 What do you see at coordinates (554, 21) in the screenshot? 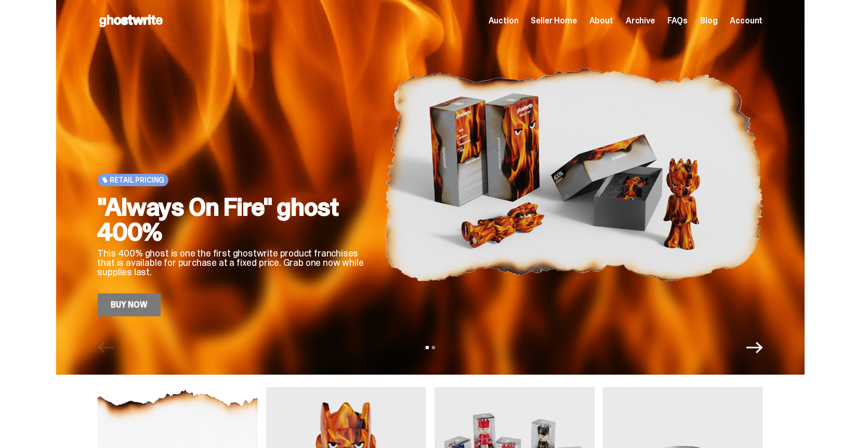
I see `span: Seller Home` at bounding box center [554, 21].